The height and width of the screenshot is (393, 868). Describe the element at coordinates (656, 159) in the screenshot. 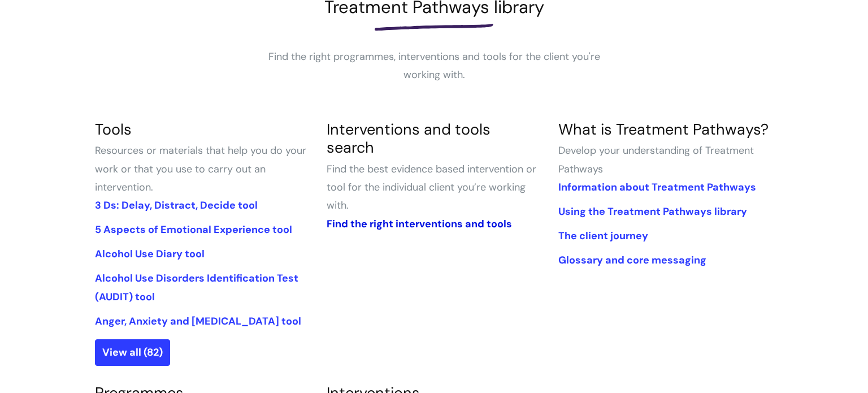

I see `span: Develop your understanding of Treatment Pathways` at that location.